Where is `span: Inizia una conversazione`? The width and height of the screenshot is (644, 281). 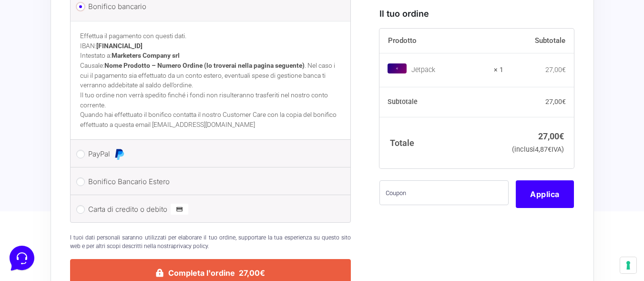 span: Inizia una conversazione is located at coordinates (101, 90).